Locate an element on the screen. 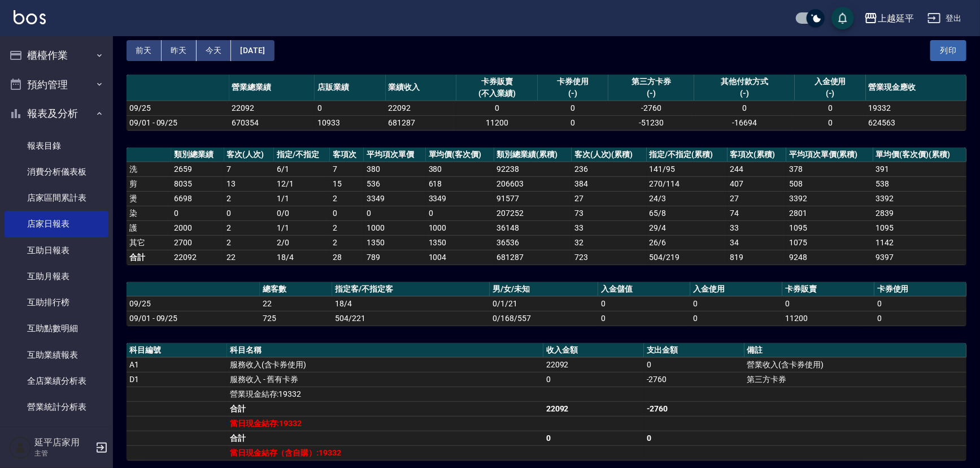 The image size is (980, 468). td: 9248 is located at coordinates (830, 257).